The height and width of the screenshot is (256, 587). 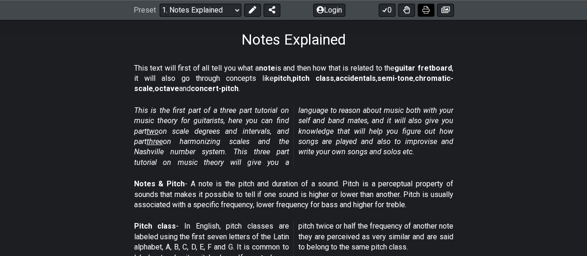 I want to click on span: Preset, so click(x=145, y=10).